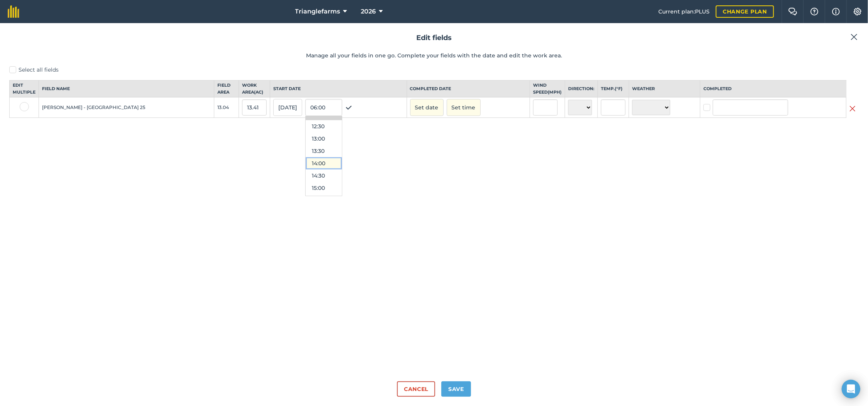  What do you see at coordinates (456, 389) in the screenshot?
I see `button: Save` at bounding box center [456, 389].